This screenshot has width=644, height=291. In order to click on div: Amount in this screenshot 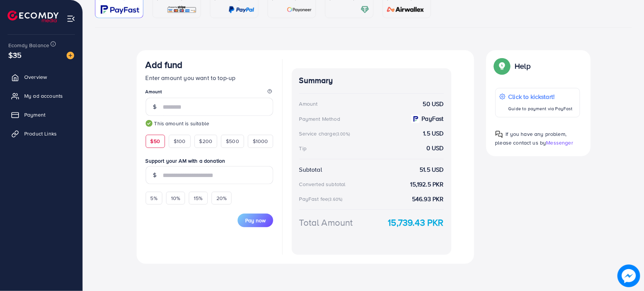, I will do `click(308, 104)`.